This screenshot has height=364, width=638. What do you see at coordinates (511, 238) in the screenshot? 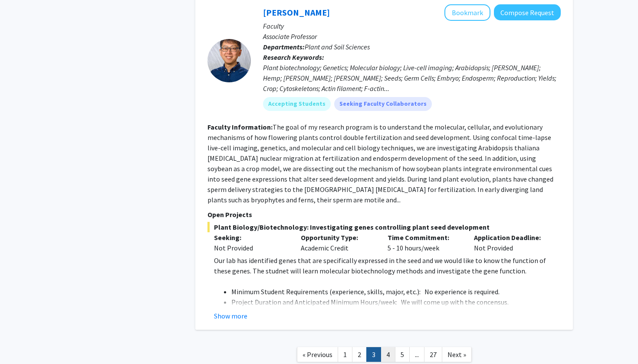
I see `p: Application Deadline:` at bounding box center [511, 238].